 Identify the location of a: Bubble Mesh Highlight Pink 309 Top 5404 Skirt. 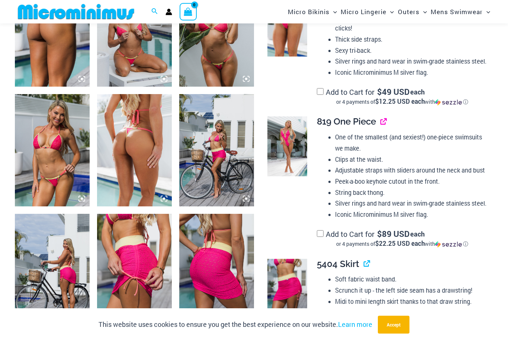
(287, 289).